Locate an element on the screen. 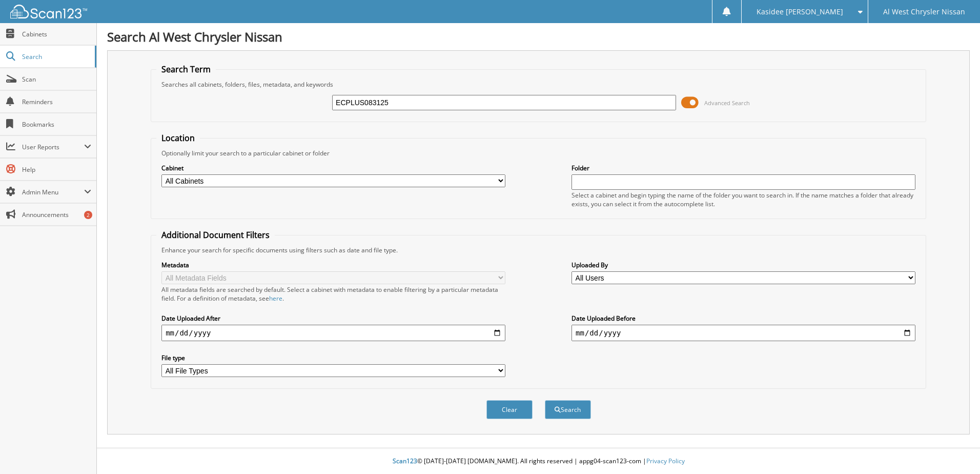 The width and height of the screenshot is (980, 474). label: Metadata is located at coordinates (333, 265).